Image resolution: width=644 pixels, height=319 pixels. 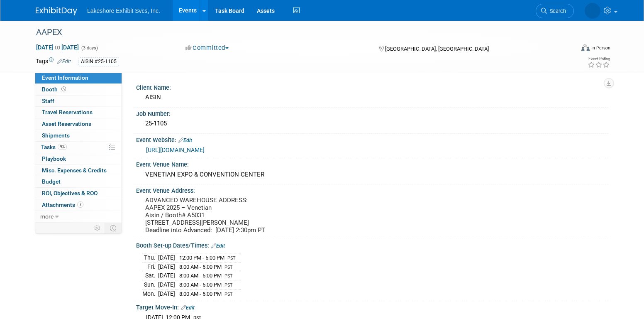 What do you see at coordinates (79, 205) in the screenshot?
I see `a: Attachments7` at bounding box center [79, 205].